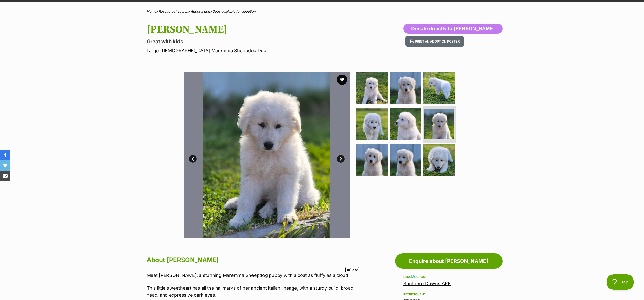 This screenshot has width=644, height=300. Describe the element at coordinates (427, 284) in the screenshot. I see `a: Southern Downs ARK` at that location.